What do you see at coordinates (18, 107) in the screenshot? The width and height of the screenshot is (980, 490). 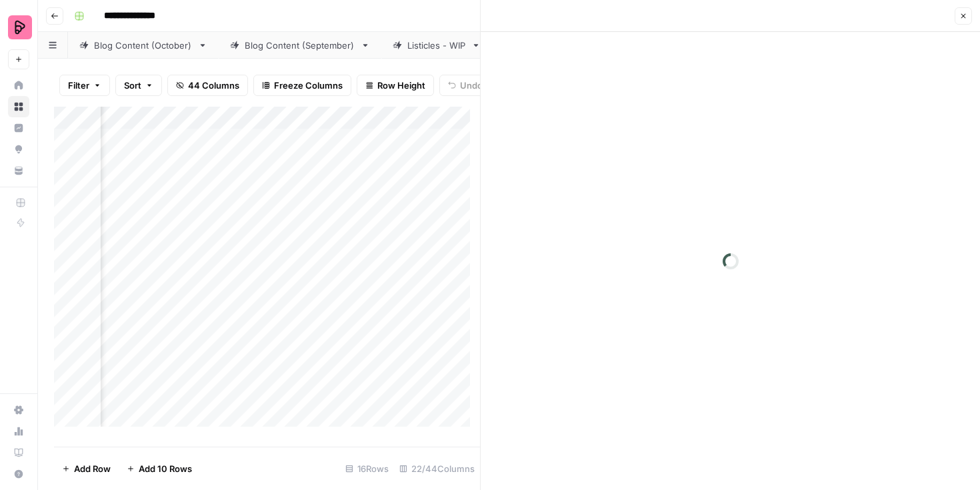 I see `a: Browse` at bounding box center [18, 107].